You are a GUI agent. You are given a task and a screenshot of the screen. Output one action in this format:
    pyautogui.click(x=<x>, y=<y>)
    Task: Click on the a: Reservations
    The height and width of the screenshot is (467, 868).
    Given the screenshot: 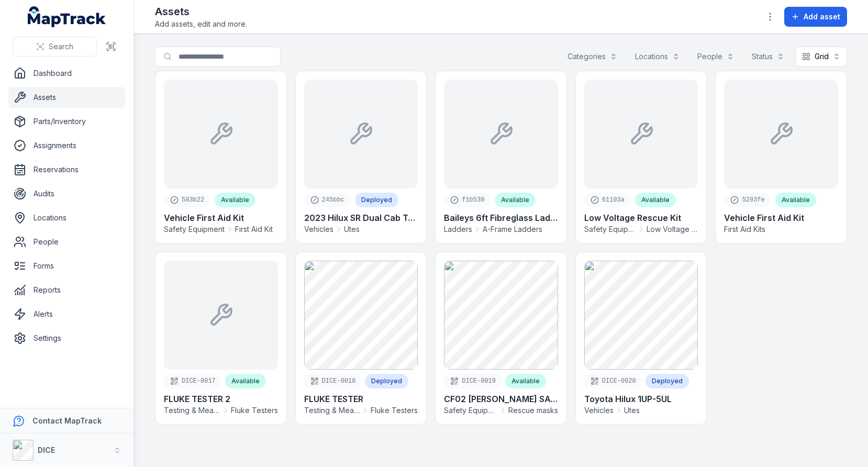 What is the action you would take?
    pyautogui.click(x=66, y=170)
    